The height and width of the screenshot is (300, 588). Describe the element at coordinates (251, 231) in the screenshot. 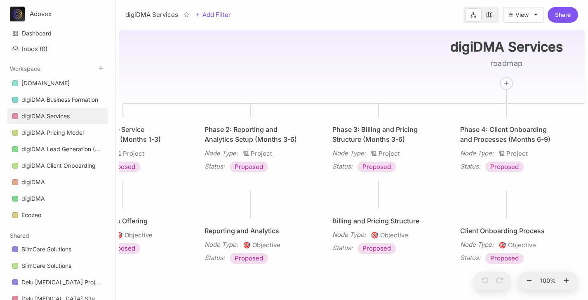

I see `div: Reporting and Analytics` at that location.